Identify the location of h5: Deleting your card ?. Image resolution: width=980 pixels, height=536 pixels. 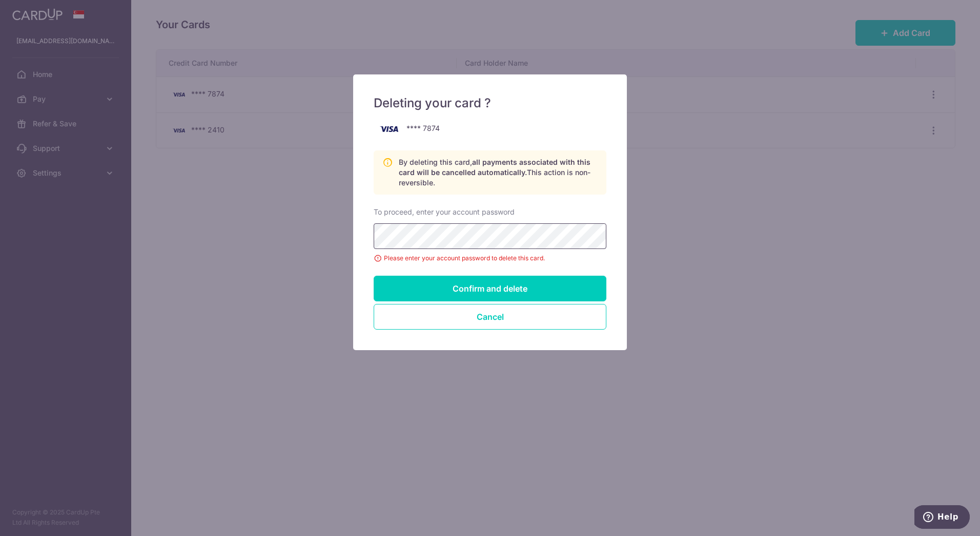
(490, 103).